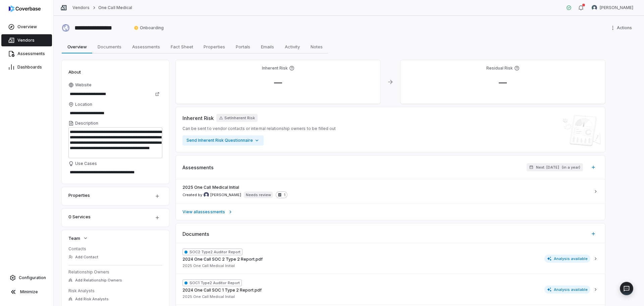 This screenshot has width=644, height=306. What do you see at coordinates (206, 195) in the screenshot?
I see `img: Kourtney Shields avatar` at bounding box center [206, 195].